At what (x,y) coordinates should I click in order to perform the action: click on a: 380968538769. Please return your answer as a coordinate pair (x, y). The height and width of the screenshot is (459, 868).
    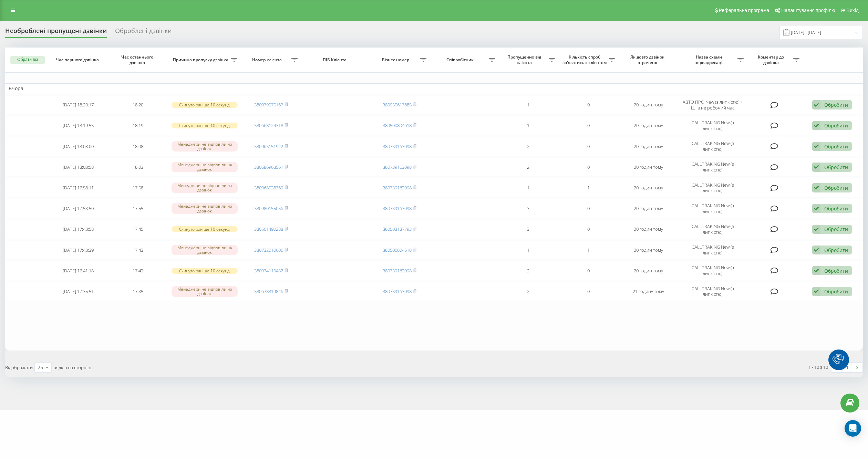
    Looking at the image, I should click on (269, 188).